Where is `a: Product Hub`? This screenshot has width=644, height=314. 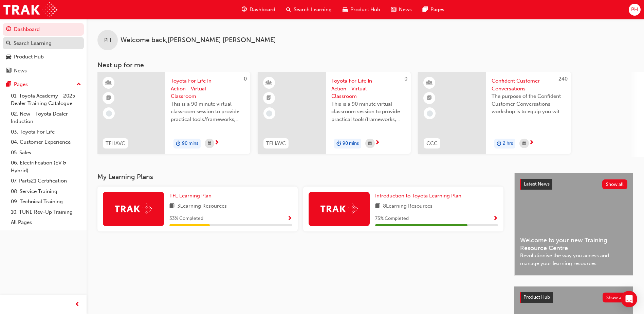
a: Product Hub is located at coordinates (43, 57).